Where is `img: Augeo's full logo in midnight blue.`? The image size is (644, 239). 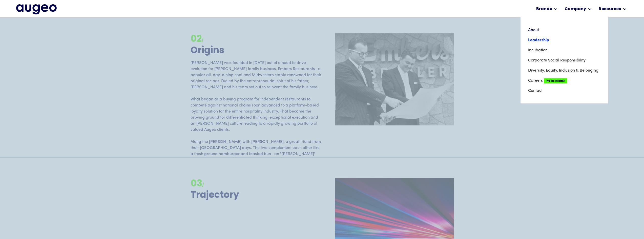
img: Augeo's full logo in midnight blue. is located at coordinates (37, 9).